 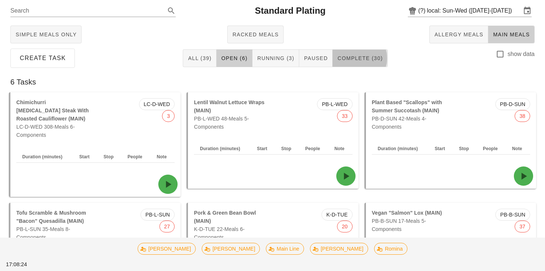 What do you see at coordinates (360, 58) in the screenshot?
I see `span: Complete (30)` at bounding box center [360, 58].